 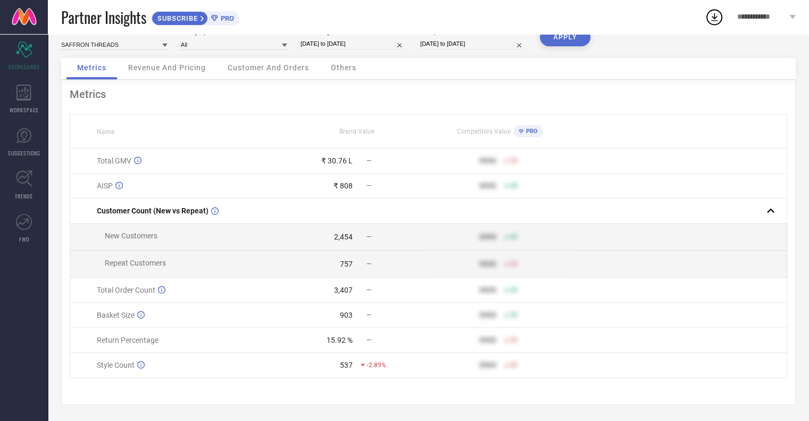 I want to click on div: 2,454, so click(x=343, y=237).